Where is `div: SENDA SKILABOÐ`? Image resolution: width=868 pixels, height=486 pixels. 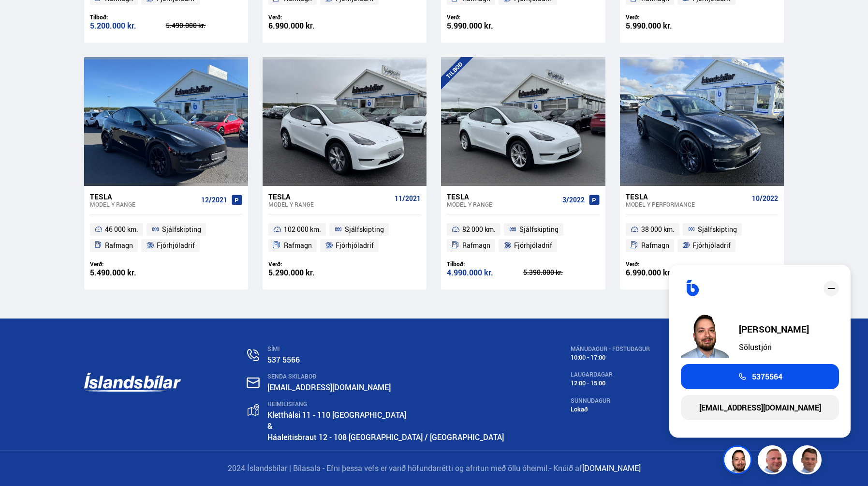
div: SENDA SKILABOÐ is located at coordinates (385, 377).